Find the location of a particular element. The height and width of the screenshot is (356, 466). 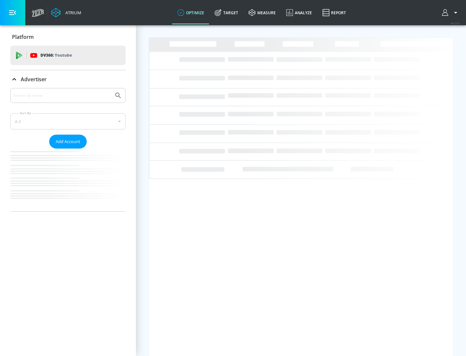

button: Add Account is located at coordinates (68, 141).